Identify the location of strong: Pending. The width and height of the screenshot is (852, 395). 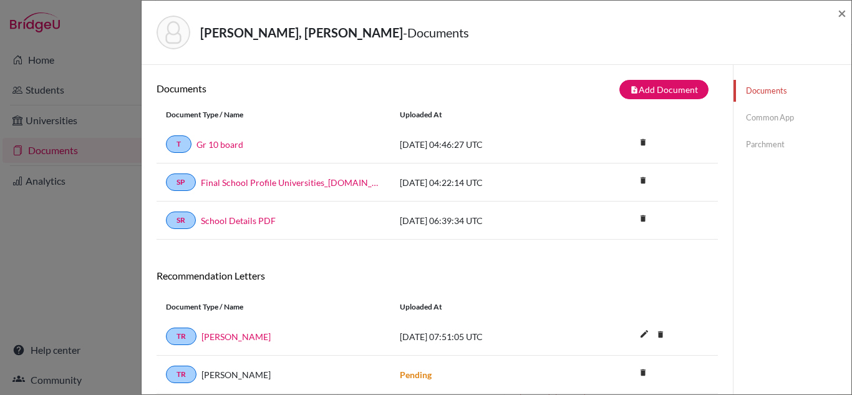
(415, 374).